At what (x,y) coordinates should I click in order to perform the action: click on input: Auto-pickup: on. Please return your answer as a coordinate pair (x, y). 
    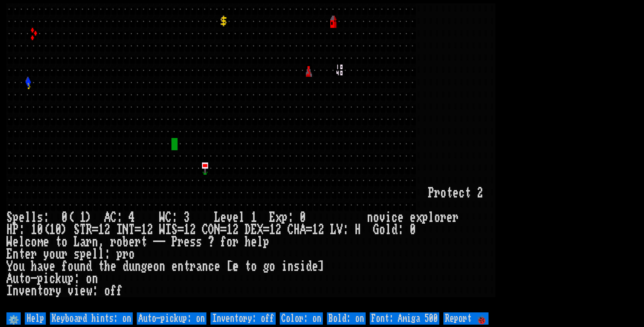
    Looking at the image, I should click on (171, 318).